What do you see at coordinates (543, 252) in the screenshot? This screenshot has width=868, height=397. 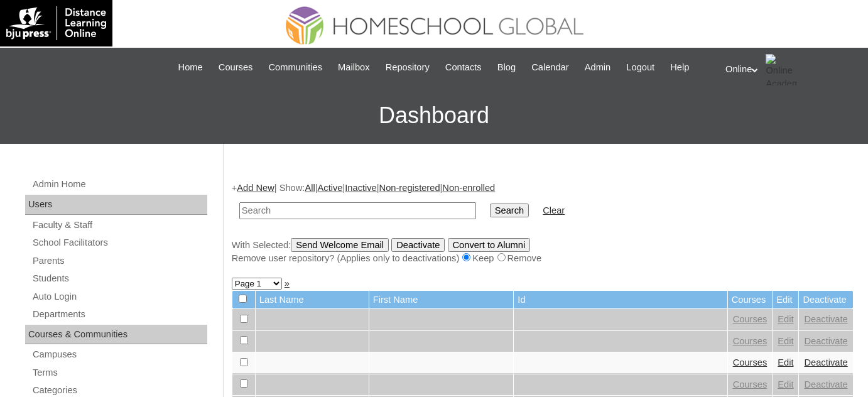 I see `div: With Selected:` at bounding box center [543, 252].